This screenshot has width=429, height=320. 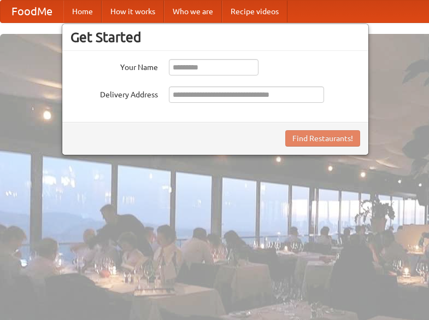 I want to click on a: Home, so click(x=83, y=11).